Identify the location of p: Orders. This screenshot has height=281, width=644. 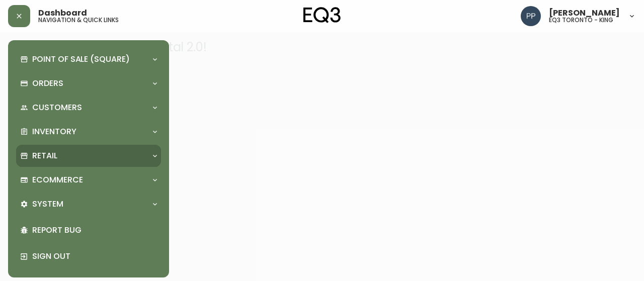
(48, 84).